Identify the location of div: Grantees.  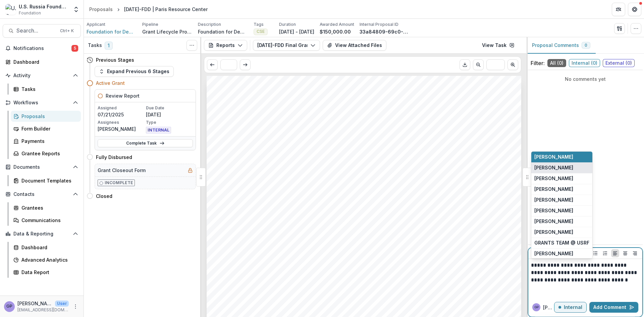
(48, 208).